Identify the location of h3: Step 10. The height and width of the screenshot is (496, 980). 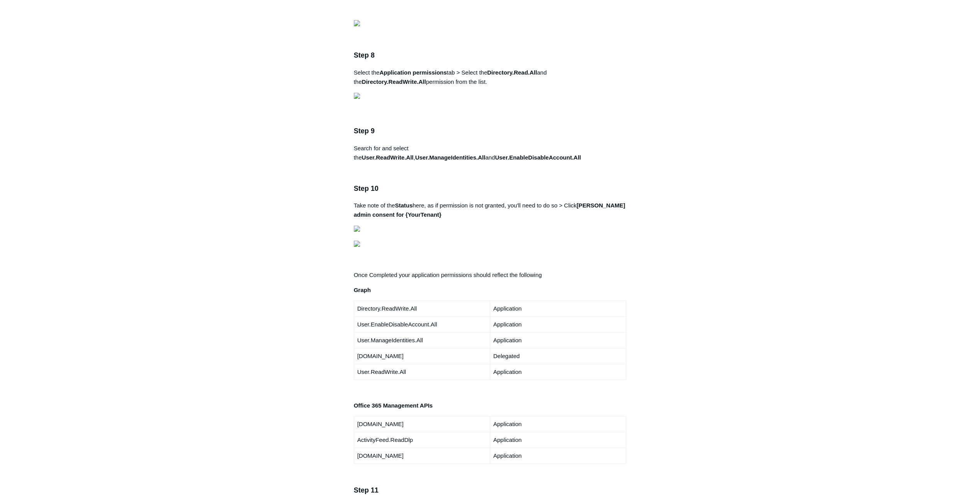
(490, 188).